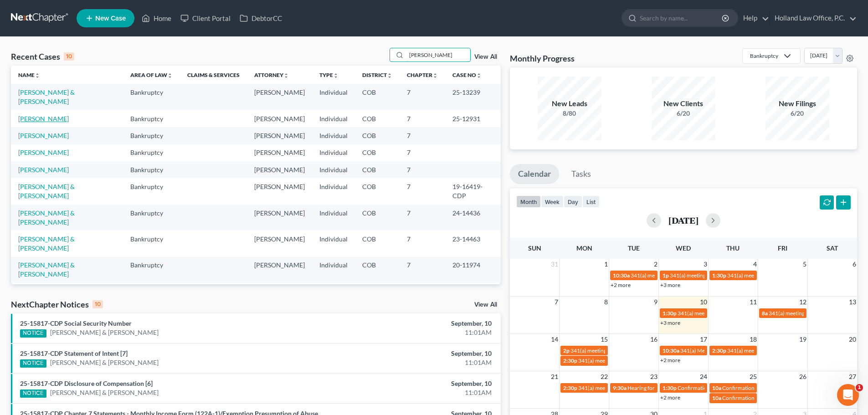 The height and width of the screenshot is (415, 868). I want to click on span: Fri, so click(782, 248).